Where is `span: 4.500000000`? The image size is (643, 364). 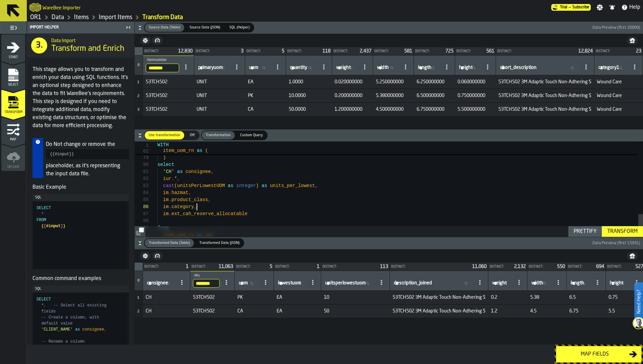 span: 4.500000000 is located at coordinates (394, 109).